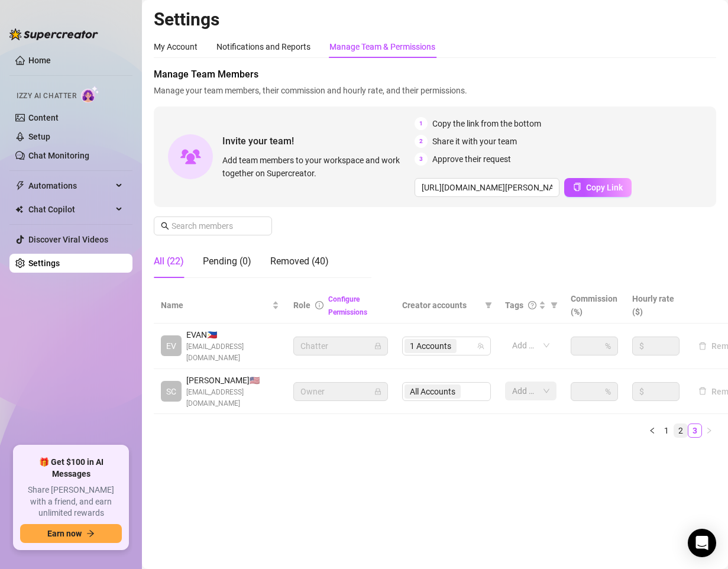 This screenshot has width=728, height=569. Describe the element at coordinates (702, 544) in the screenshot. I see `div: Open Intercom Messenger` at that location.